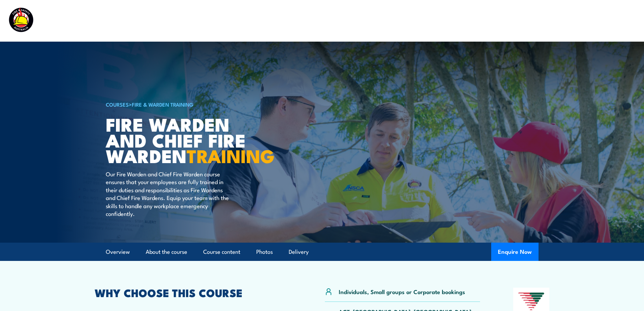 This screenshot has height=311, width=644. Describe the element at coordinates (193, 292) in the screenshot. I see `h2: WHY CHOOSE THIS COURSE` at that location.